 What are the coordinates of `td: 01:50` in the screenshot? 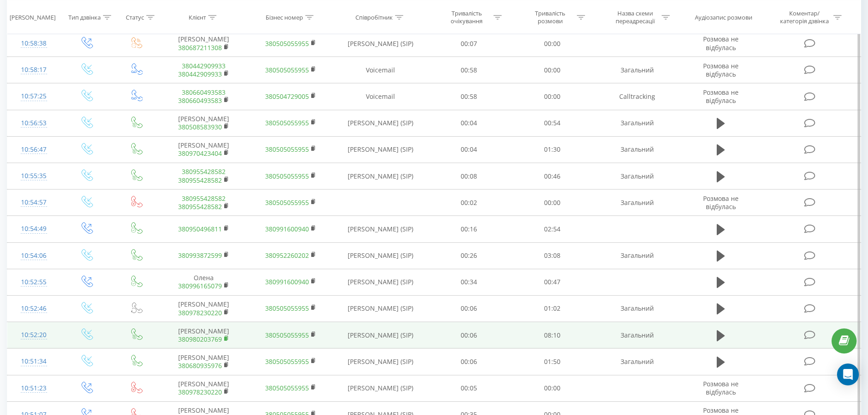 It's located at (552, 362).